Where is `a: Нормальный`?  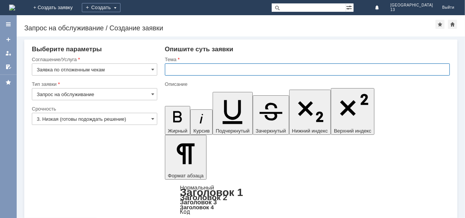
a: Нормальный is located at coordinates (197, 187).